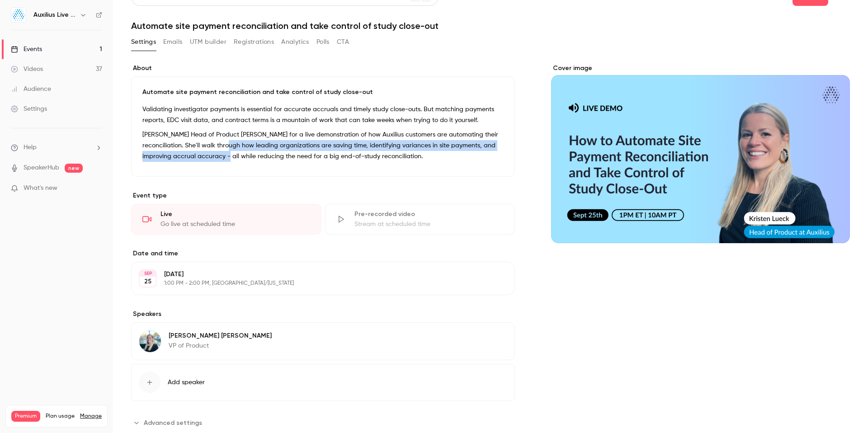 This screenshot has height=433, width=868. Describe the element at coordinates (61, 416) in the screenshot. I see `span: Plan usage` at that location.